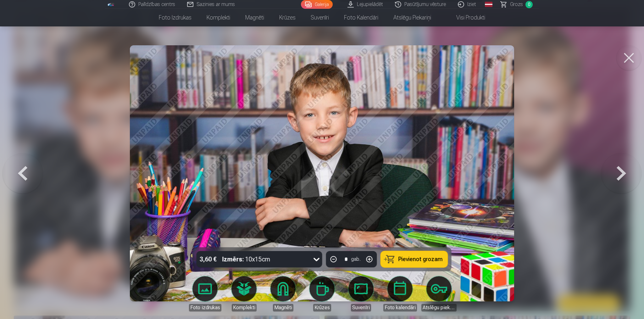 The height and width of the screenshot is (319, 644). Describe the element at coordinates (529, 4) in the screenshot. I see `span: 0` at that location.